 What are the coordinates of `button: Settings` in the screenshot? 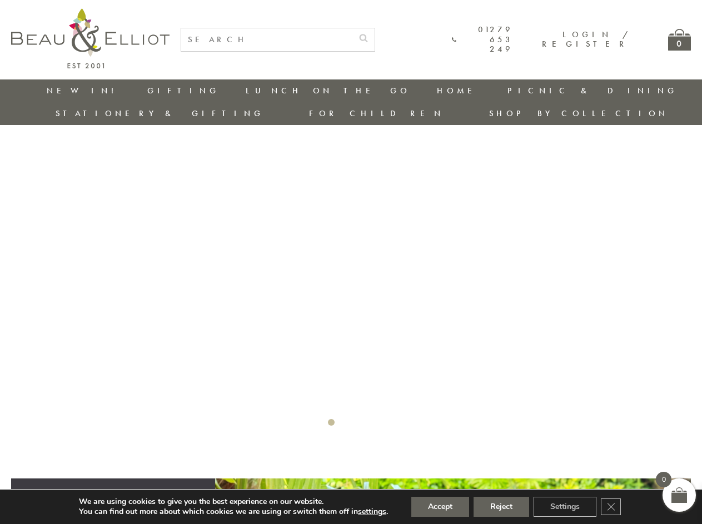 It's located at (565, 507).